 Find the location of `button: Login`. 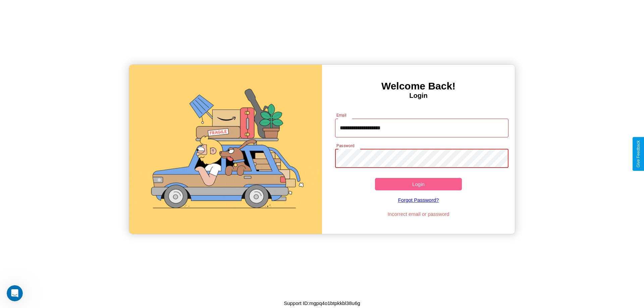

button: Login is located at coordinates (418, 184).